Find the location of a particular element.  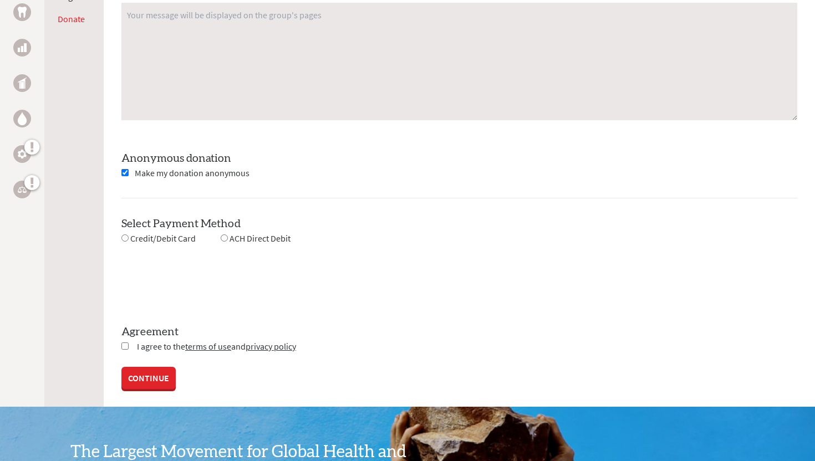

img: Engineering is located at coordinates (22, 154).